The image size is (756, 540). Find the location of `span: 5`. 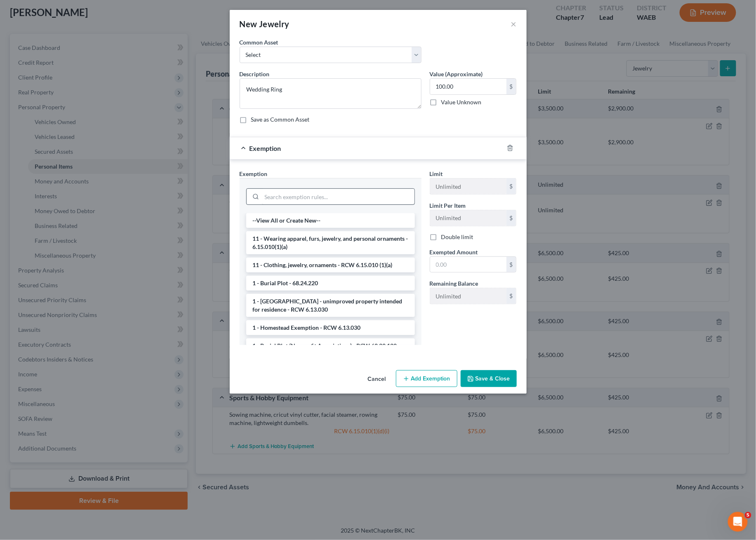

span: 5 is located at coordinates (748, 515).